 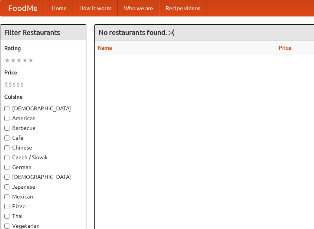 I want to click on a: How it works, so click(x=95, y=8).